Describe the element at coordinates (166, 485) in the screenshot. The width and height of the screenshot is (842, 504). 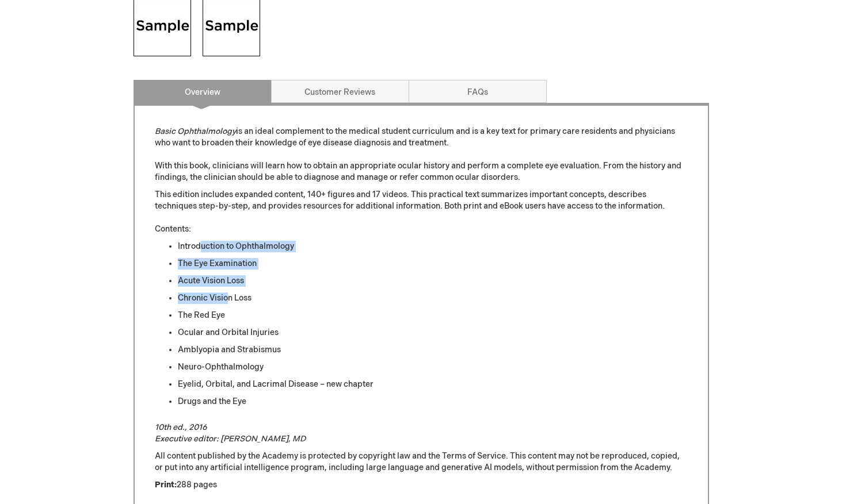
I see `strong: Print:` at that location.